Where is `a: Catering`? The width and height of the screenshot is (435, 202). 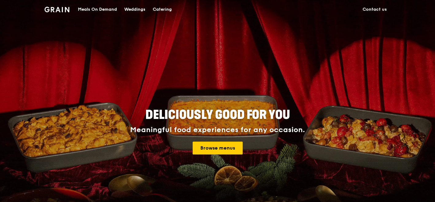
a: Catering is located at coordinates (162, 10).